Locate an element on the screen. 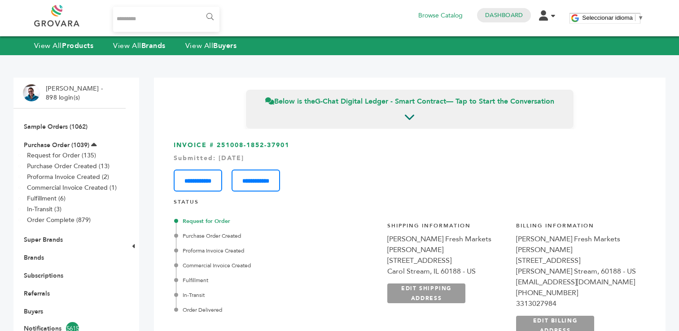 The width and height of the screenshot is (679, 331). span: Seleccionar idioma is located at coordinates (607, 17).